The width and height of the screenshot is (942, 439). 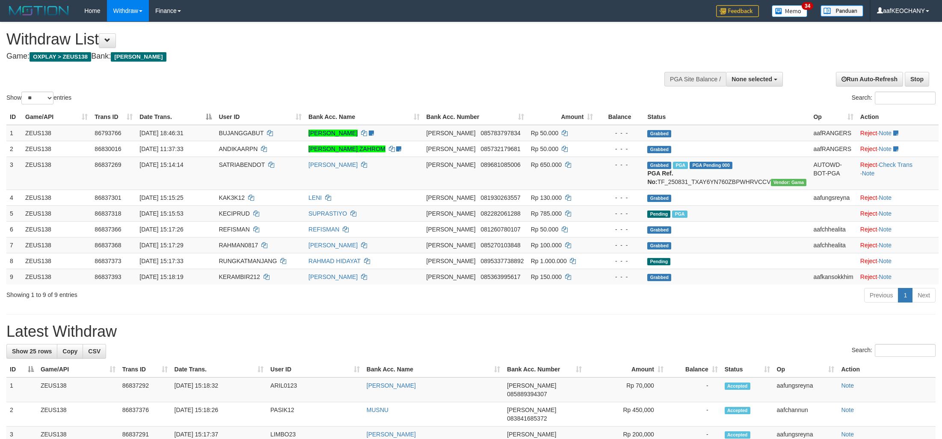 What do you see at coordinates (526, 418) in the screenshot?
I see `span: Copy 083841685372 to clipboard` at bounding box center [526, 418].